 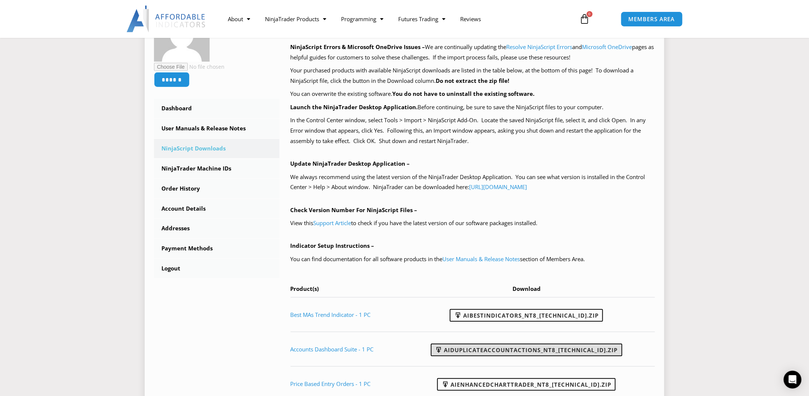 I want to click on b: Indicator Setup Instructions –, so click(x=333, y=245).